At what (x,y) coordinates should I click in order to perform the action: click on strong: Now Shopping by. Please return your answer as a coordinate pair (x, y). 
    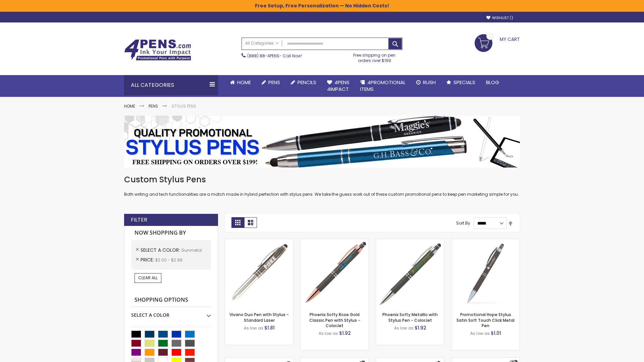
    Looking at the image, I should click on (171, 233).